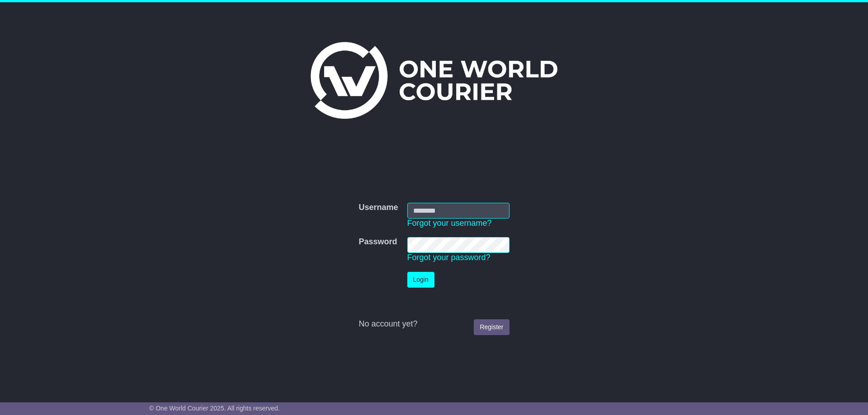 The height and width of the screenshot is (415, 868). What do you see at coordinates (433, 325) in the screenshot?
I see `div: No account yet?` at bounding box center [433, 325].